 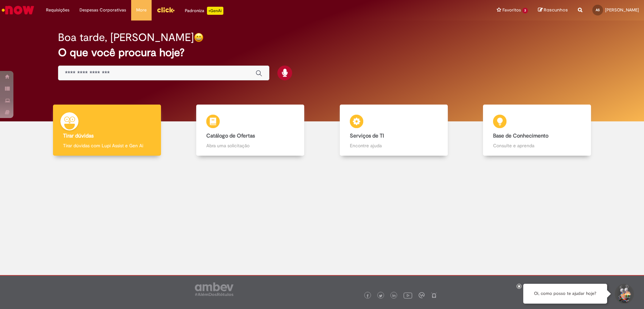 What do you see at coordinates (103, 10) in the screenshot?
I see `span: Despesas Corporativas` at bounding box center [103, 10].